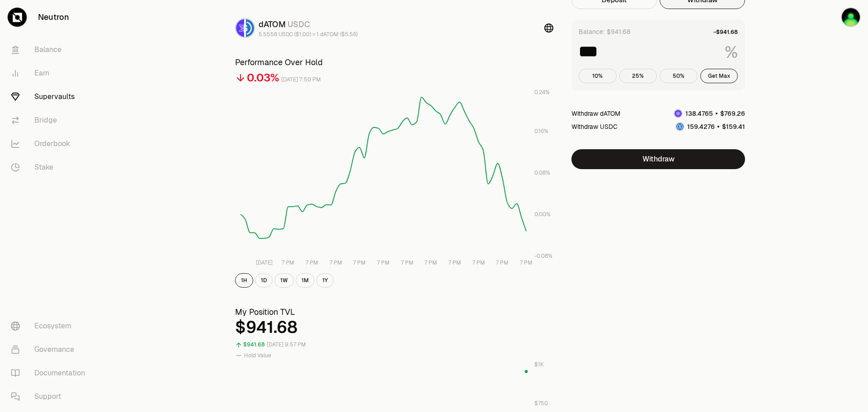 The image size is (868, 412). Describe the element at coordinates (851, 17) in the screenshot. I see `img: Baerentatze` at that location.